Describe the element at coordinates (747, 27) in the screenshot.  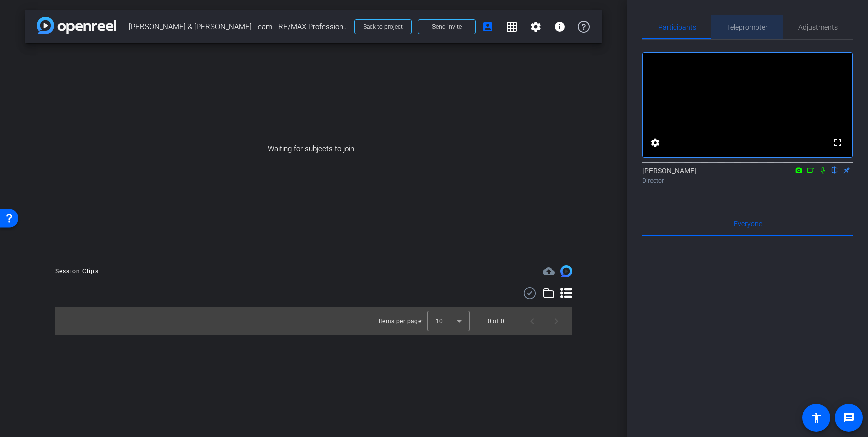
I see `span: Teleprompter` at that location.